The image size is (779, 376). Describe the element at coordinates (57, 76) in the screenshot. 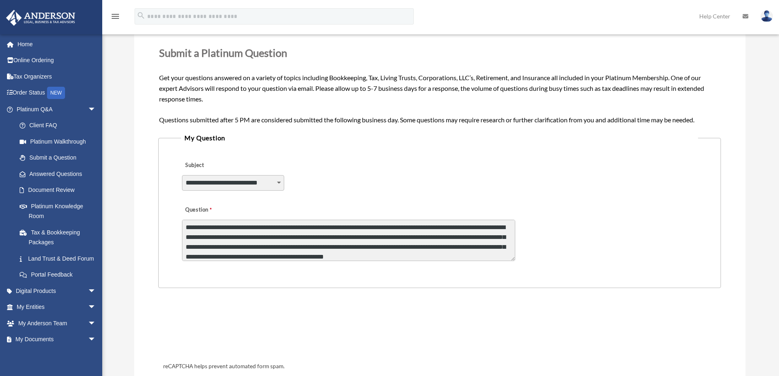

I see `a: Tax Organizers` at that location.